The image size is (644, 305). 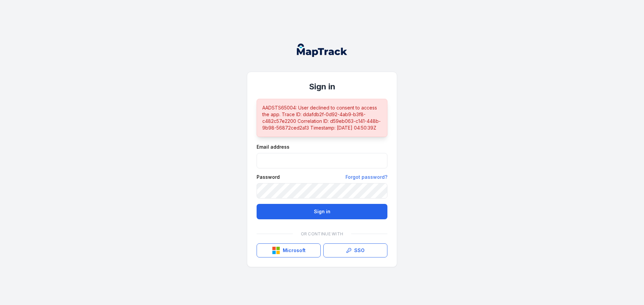 I want to click on nav: Global, so click(x=322, y=50).